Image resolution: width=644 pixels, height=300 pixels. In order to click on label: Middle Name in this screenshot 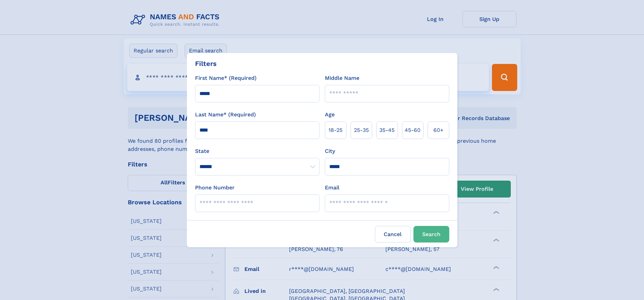, I will do `click(342, 78)`.